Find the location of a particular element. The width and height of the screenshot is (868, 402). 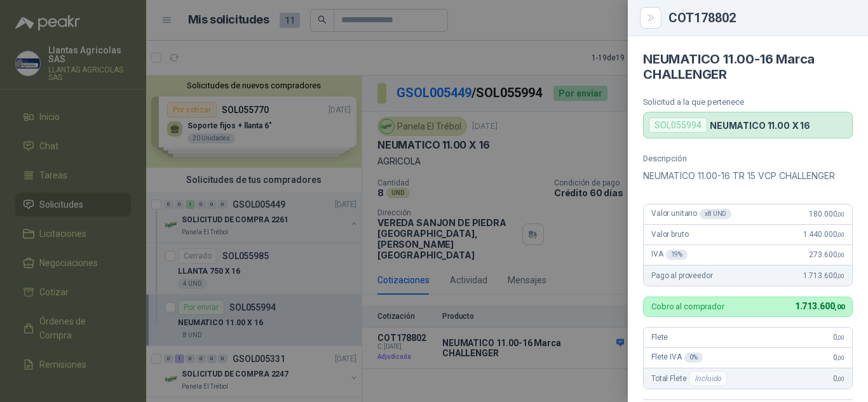

p: NEUMATICO 11.00 X 16 is located at coordinates (760, 125).